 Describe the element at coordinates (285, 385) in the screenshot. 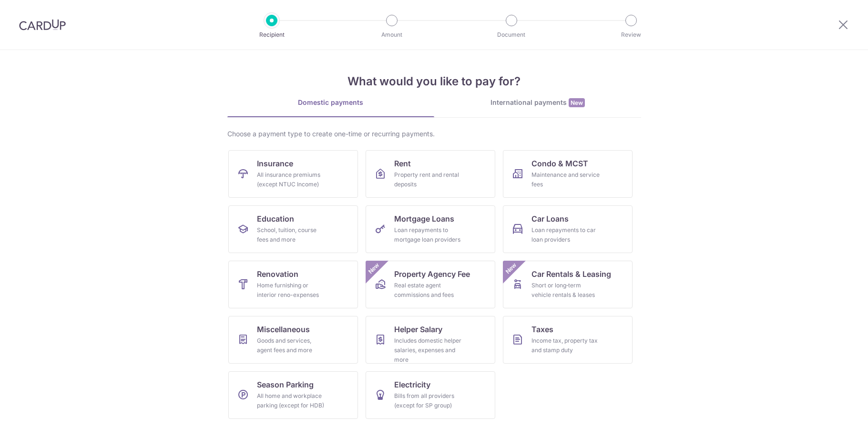

I see `span: Season Parking` at that location.